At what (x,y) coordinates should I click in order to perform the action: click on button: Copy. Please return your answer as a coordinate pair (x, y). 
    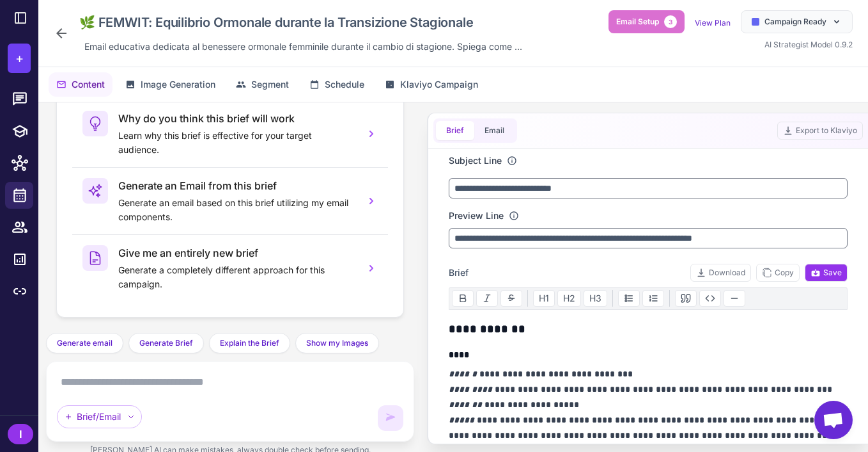
    Looking at the image, I should click on (778, 272).